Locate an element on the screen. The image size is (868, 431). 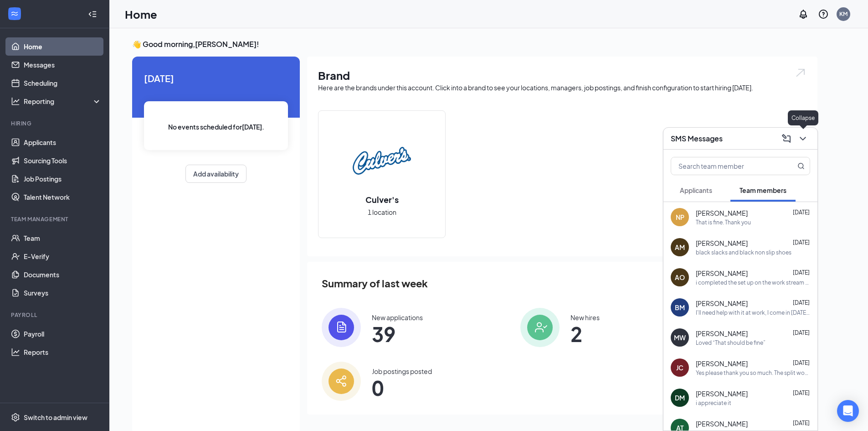
svg: QuestionInfo is located at coordinates (823, 14).